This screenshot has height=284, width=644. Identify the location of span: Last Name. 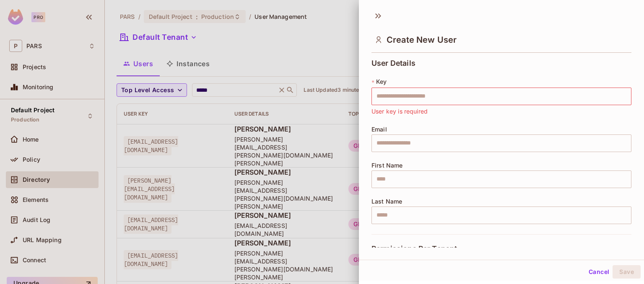
(386, 202).